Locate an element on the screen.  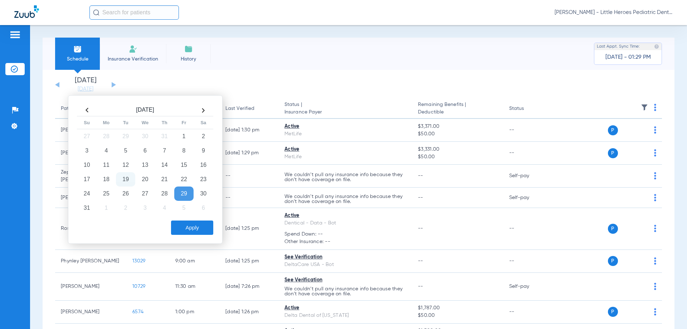
img: Search Icon is located at coordinates (96, 13).